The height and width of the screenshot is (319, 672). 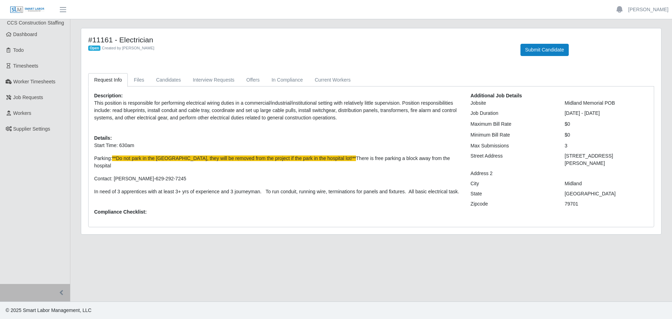 I want to click on div: Max Submissions, so click(x=512, y=145).